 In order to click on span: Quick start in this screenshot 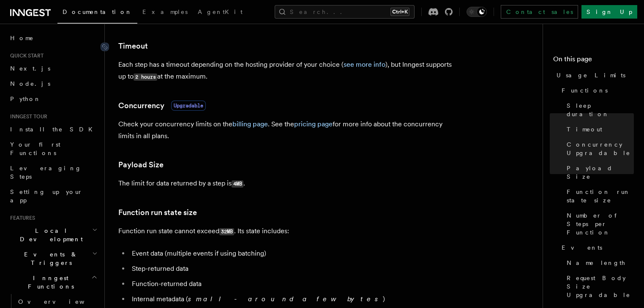, I will do `click(25, 56)`.